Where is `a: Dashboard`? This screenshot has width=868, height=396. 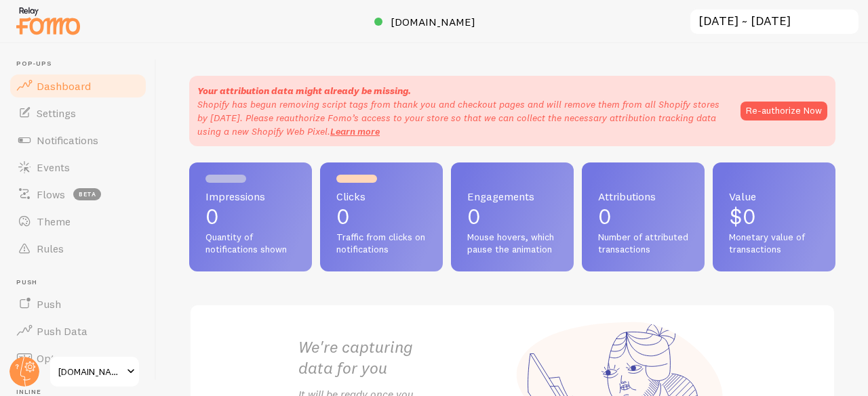
a: Dashboard is located at coordinates (78, 86).